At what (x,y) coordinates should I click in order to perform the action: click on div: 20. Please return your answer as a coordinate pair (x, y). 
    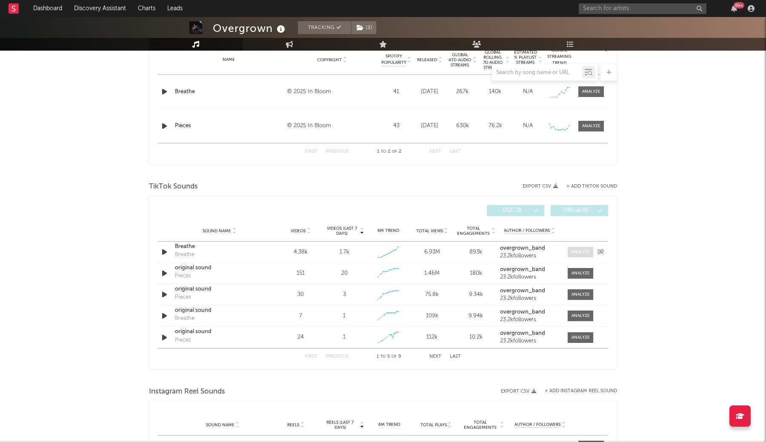
    Looking at the image, I should click on (344, 274).